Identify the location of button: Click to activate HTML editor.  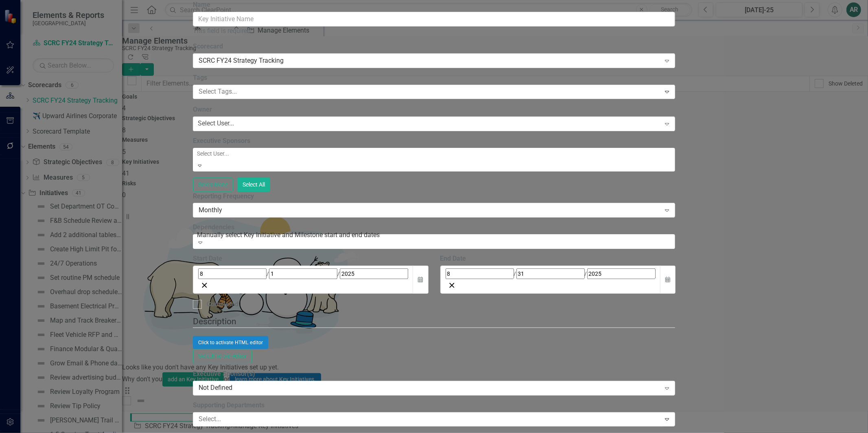
(231, 343).